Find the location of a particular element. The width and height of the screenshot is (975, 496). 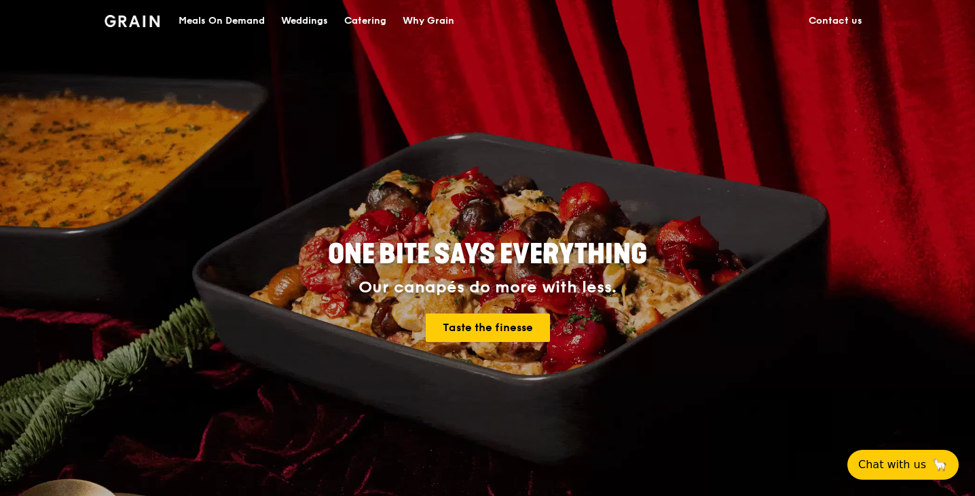

button: Chat with us🦙 is located at coordinates (903, 465).